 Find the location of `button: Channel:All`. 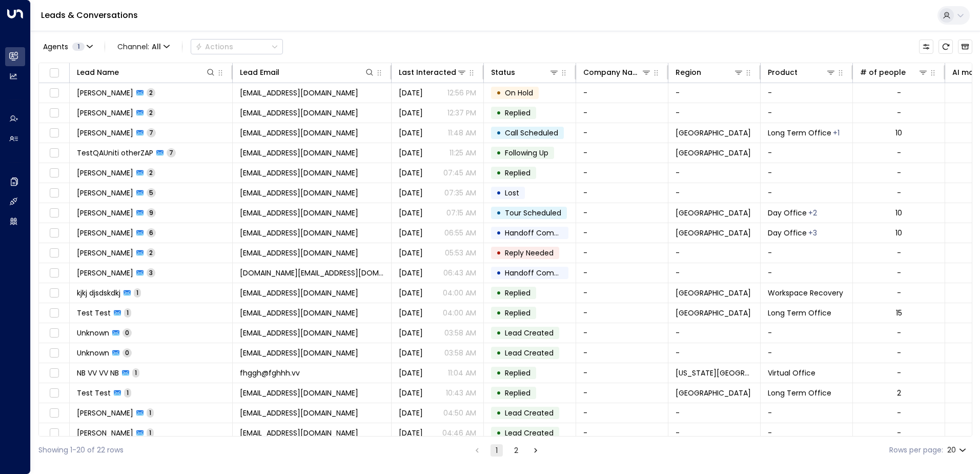

button: Channel:All is located at coordinates (144, 46).